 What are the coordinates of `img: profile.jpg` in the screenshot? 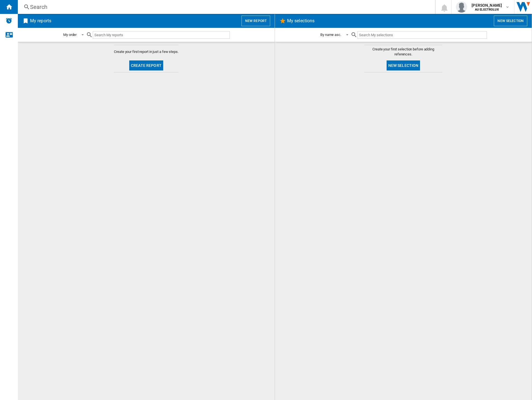 It's located at (461, 7).